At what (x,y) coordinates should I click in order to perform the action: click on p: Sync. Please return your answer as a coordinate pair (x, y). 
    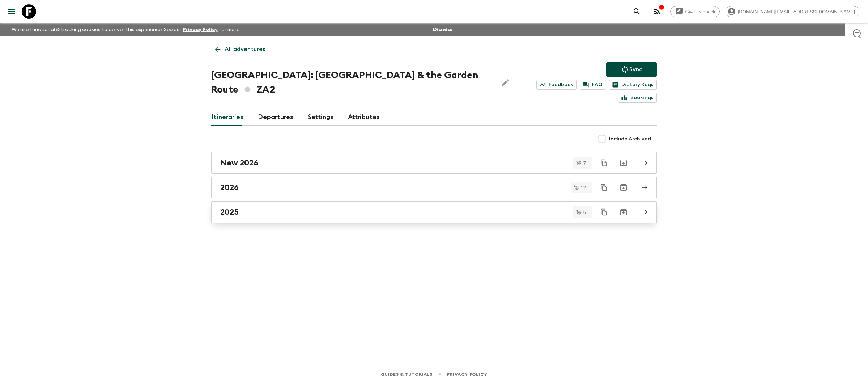
    Looking at the image, I should click on (636, 70).